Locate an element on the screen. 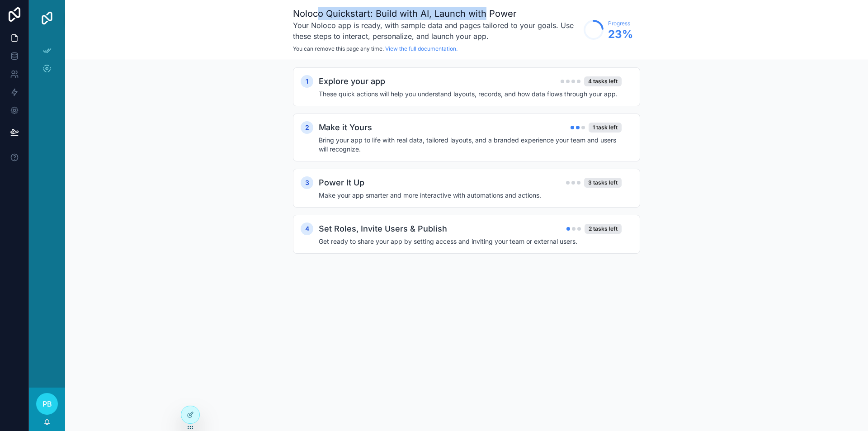  a: View the full documentation. is located at coordinates (421, 48).